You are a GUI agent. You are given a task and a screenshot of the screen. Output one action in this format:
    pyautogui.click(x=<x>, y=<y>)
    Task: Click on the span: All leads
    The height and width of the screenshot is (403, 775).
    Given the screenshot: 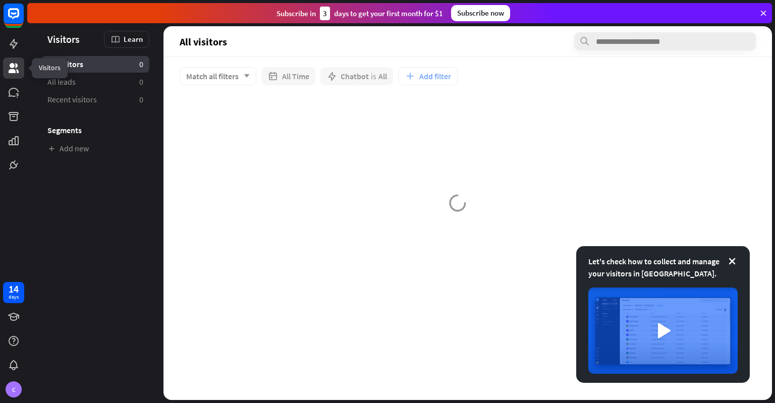 What is the action you would take?
    pyautogui.click(x=62, y=82)
    